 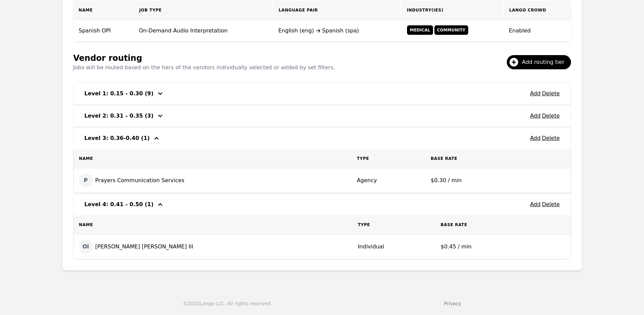 What do you see at coordinates (475, 180) in the screenshot?
I see `td: $0.30 / min` at bounding box center [475, 180].